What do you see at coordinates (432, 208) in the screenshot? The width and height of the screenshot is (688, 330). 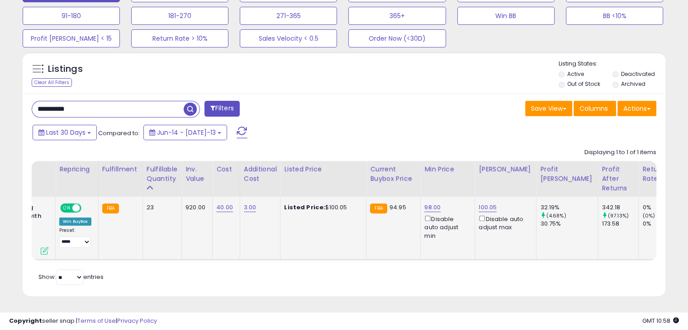 I see `a: 98.00` at bounding box center [432, 208].